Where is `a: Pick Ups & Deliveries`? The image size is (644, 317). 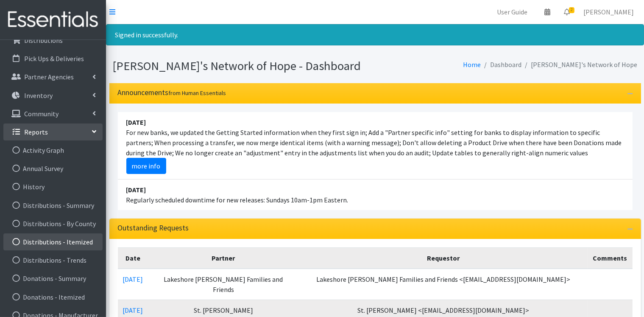
a: Pick Ups & Deliveries is located at coordinates (53, 59).